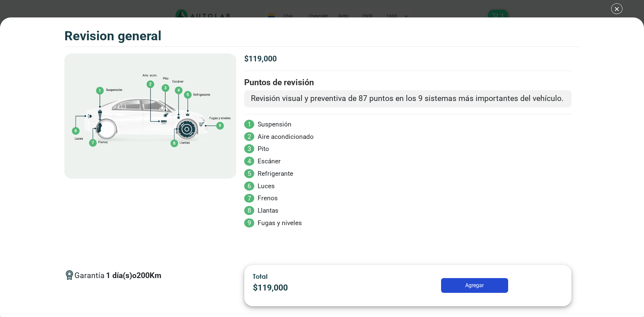 The height and width of the screenshot is (317, 644). What do you see at coordinates (249, 222) in the screenshot?
I see `span: 9` at bounding box center [249, 222].